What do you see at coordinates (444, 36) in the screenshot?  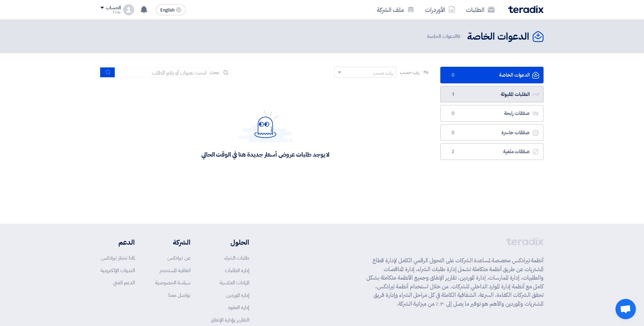 I see `span: الدعوات الخاصة` at bounding box center [444, 36].